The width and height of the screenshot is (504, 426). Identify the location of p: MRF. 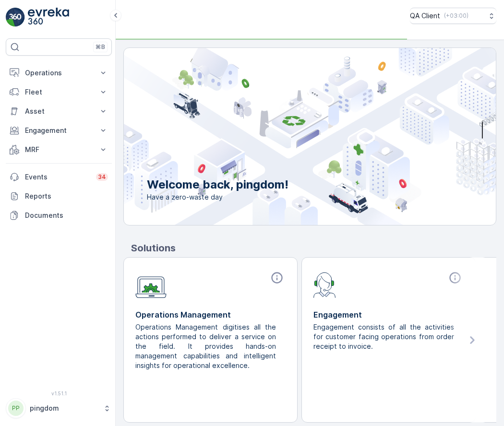
(59, 150).